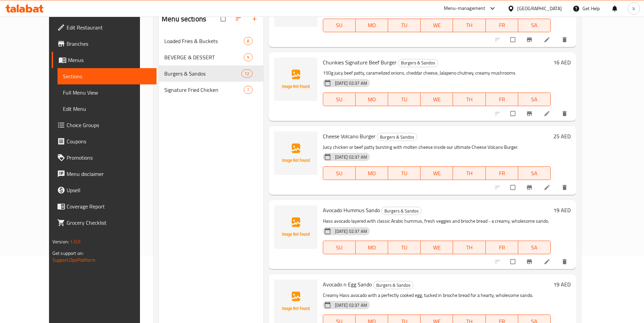 The width and height of the screenshot is (644, 323). What do you see at coordinates (247, 73) in the screenshot?
I see `span: 12` at bounding box center [247, 73].